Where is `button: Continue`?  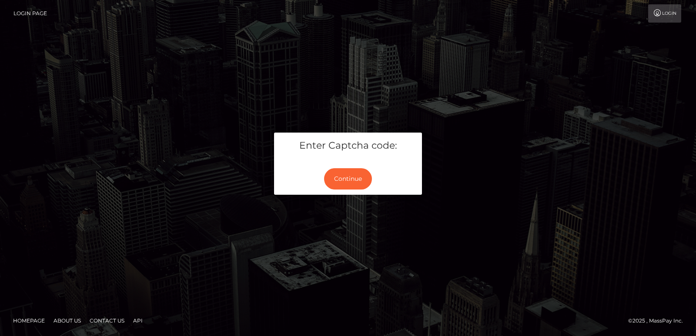
button: Continue is located at coordinates (348, 179).